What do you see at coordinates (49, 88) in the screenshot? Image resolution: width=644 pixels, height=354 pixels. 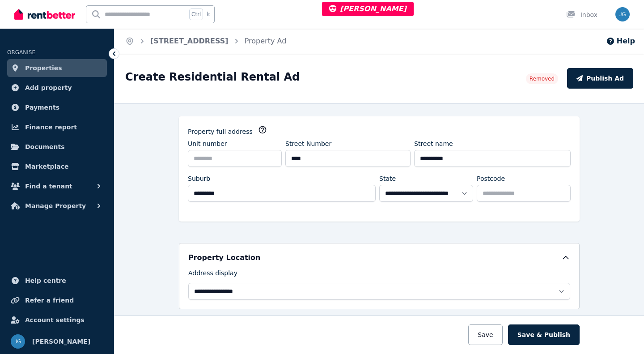 I see `span: Add property` at bounding box center [49, 88].